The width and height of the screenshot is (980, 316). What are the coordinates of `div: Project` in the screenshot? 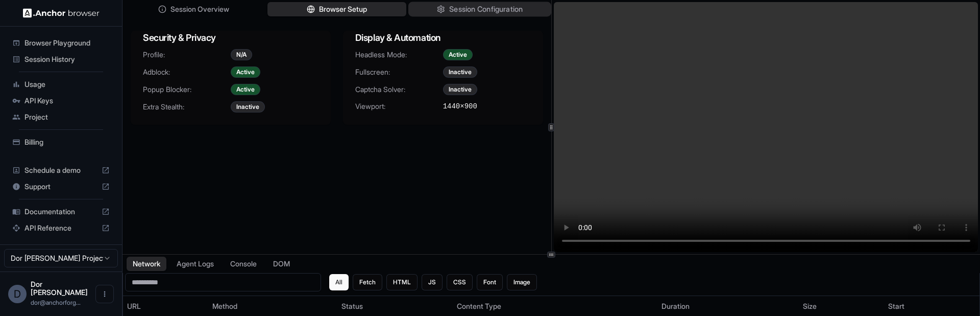 It's located at (60, 117).